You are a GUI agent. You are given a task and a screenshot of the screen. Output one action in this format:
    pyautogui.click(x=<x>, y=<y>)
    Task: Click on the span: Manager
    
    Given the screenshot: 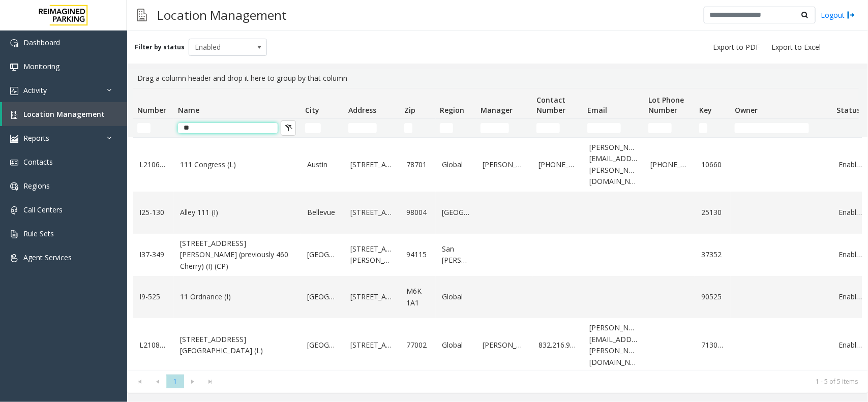 What is the action you would take?
    pyautogui.click(x=496, y=110)
    